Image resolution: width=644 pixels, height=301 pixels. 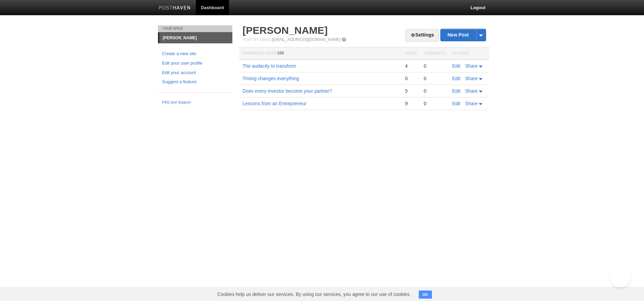 I want to click on div: 5, so click(x=410, y=91).